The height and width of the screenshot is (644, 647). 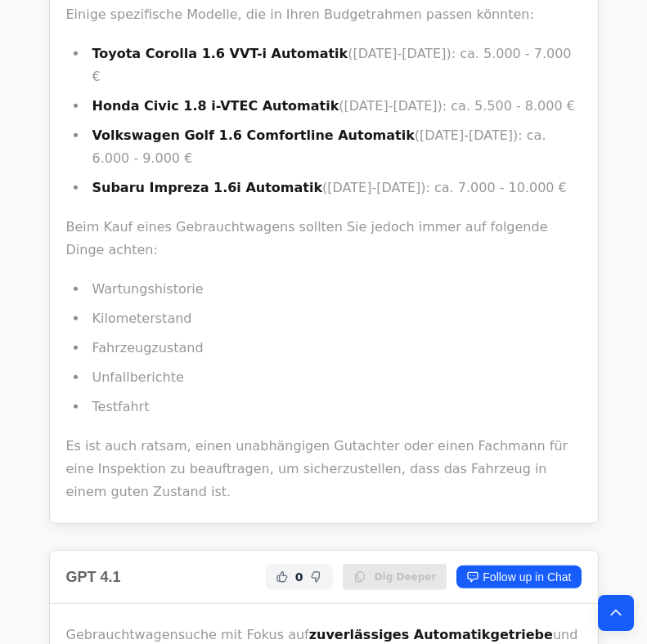 I want to click on li: Unfallberichte, so click(x=334, y=378).